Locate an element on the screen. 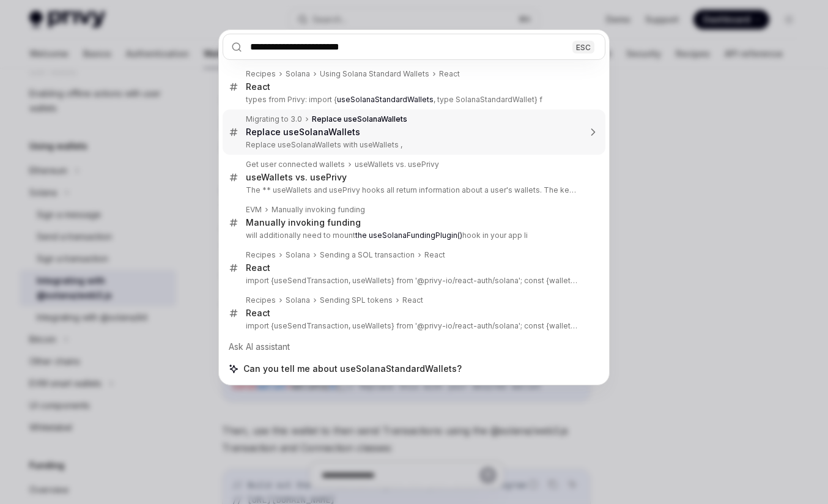 The image size is (828, 504). b: the useSolanaFundingPlugin() is located at coordinates (408, 235).